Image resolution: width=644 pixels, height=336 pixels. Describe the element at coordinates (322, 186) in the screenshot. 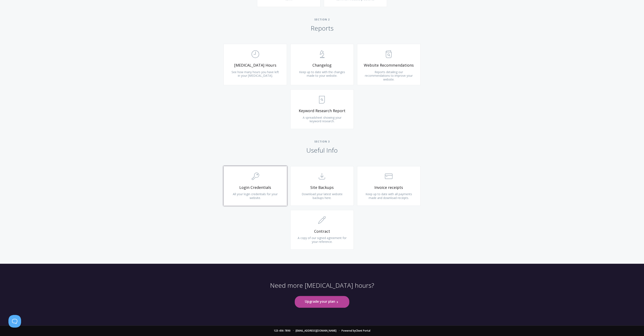

I see `a: Site Backups Download your latest website backups here.` at that location.